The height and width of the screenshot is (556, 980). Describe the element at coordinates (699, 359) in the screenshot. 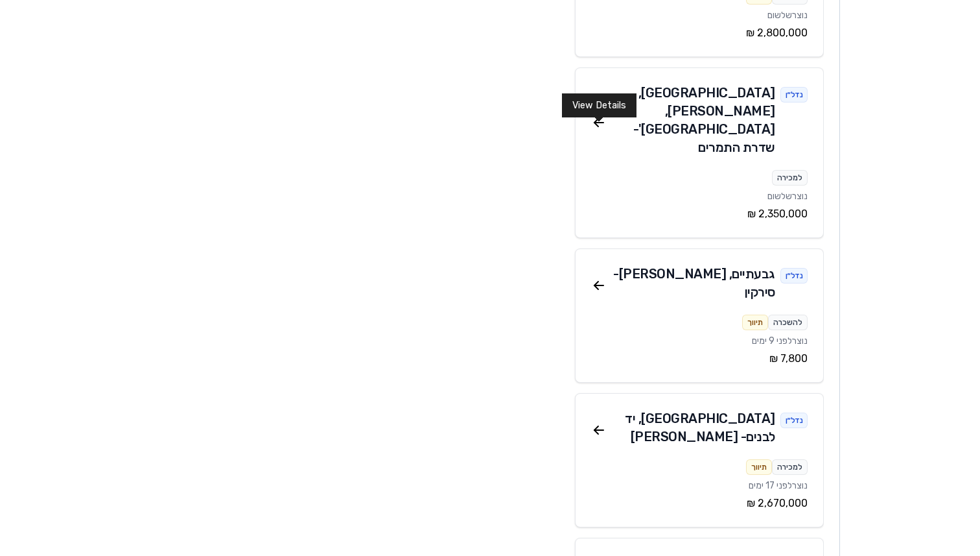

I see `div: ‏7,800 ‏₪` at that location.